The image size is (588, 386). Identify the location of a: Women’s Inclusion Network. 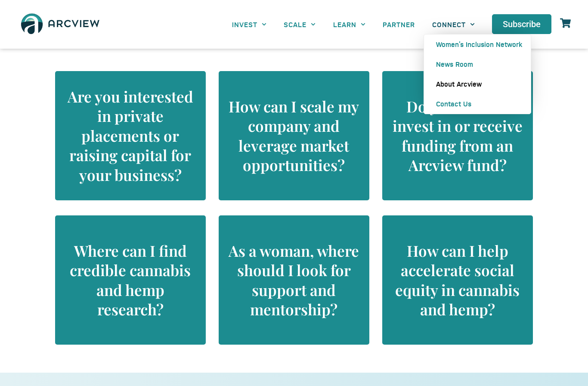
(477, 45).